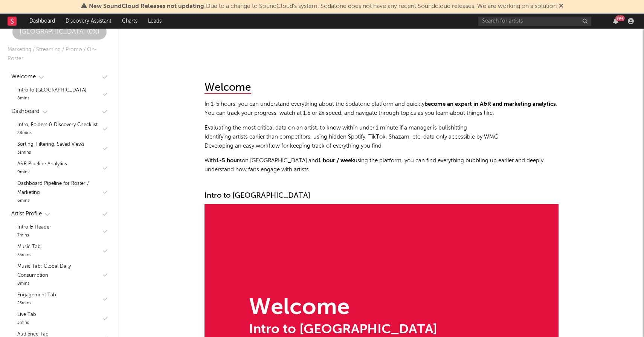 The height and width of the screenshot is (337, 644). Describe the element at coordinates (25, 111) in the screenshot. I see `div: Dashboard` at that location.